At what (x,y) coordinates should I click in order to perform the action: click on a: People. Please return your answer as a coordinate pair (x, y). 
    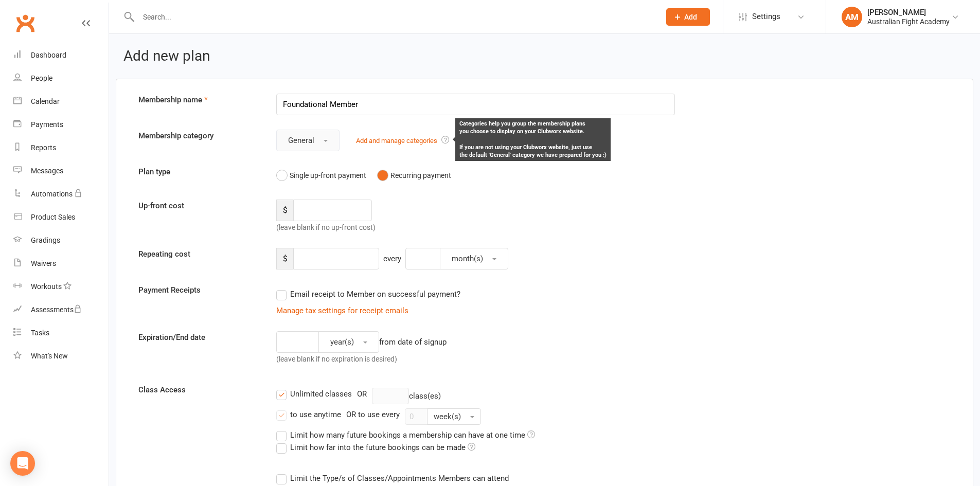
    Looking at the image, I should click on (61, 78).